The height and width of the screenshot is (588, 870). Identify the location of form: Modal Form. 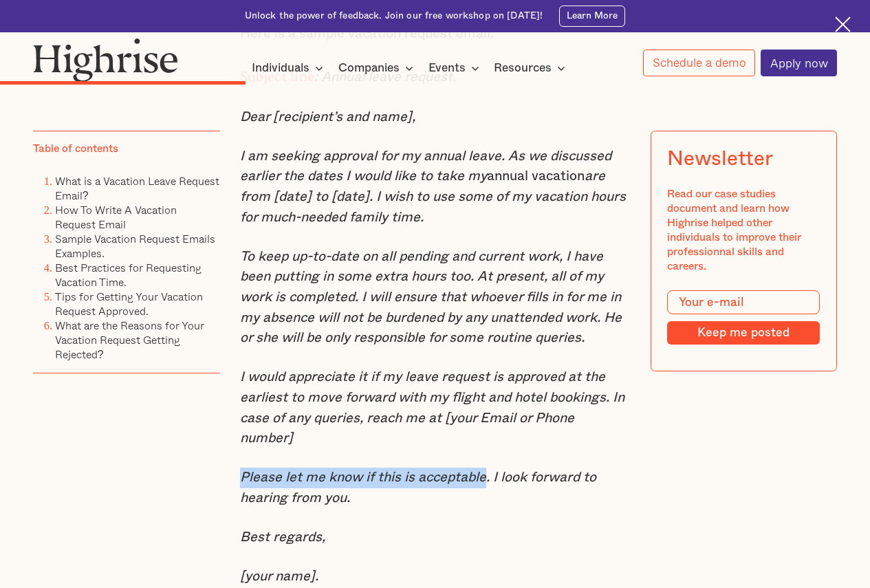
(744, 317).